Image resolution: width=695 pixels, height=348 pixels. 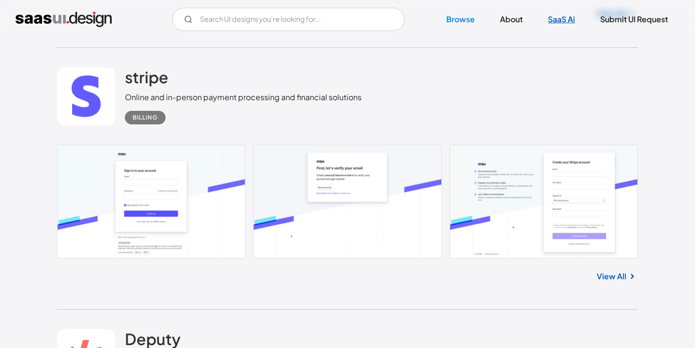 What do you see at coordinates (147, 77) in the screenshot?
I see `h2: stripe` at bounding box center [147, 77].